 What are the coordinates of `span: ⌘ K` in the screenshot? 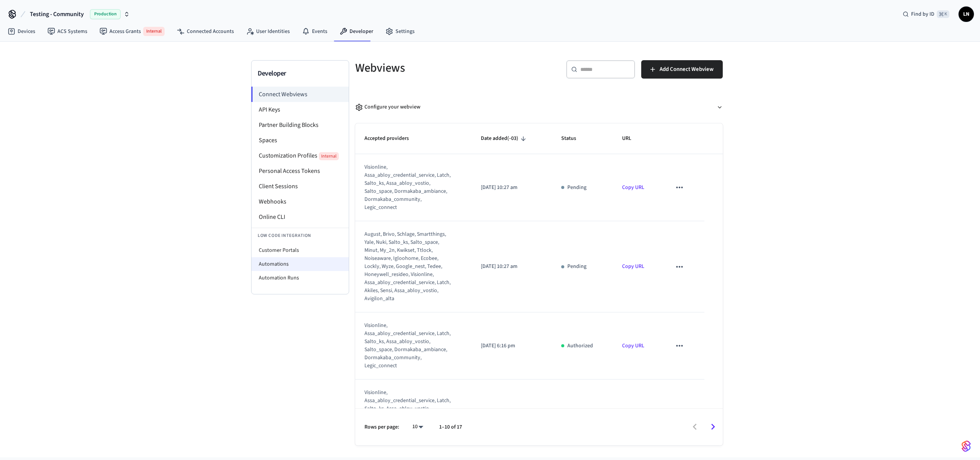 It's located at (943, 14).